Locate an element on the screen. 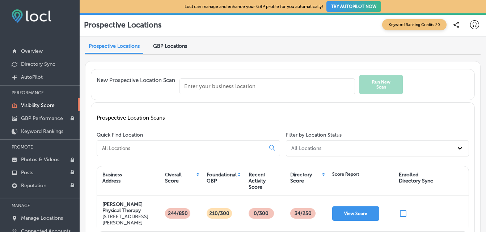 The width and height of the screenshot is (486, 232). button: TRY AUTOPILOT NOW is located at coordinates (354, 7).